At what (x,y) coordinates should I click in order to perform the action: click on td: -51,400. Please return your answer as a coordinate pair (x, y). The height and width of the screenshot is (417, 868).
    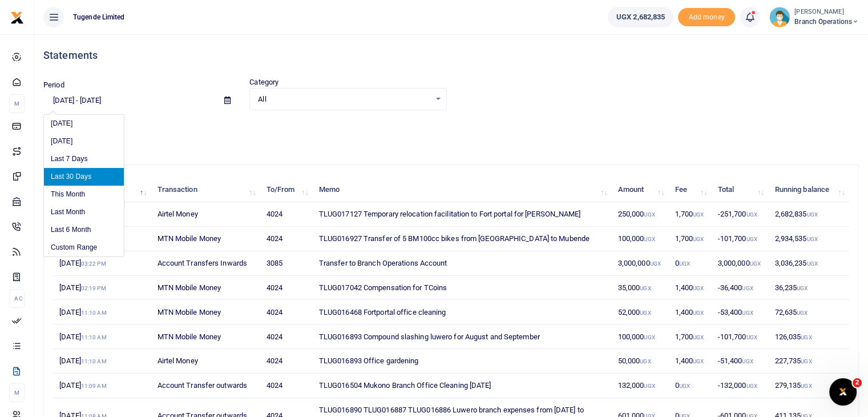
    Looking at the image, I should click on (740, 361).